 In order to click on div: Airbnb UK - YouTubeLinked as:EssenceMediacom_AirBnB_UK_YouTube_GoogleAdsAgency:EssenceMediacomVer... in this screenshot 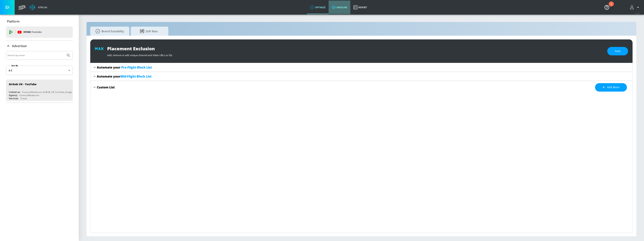, I will do `click(39, 90)`.